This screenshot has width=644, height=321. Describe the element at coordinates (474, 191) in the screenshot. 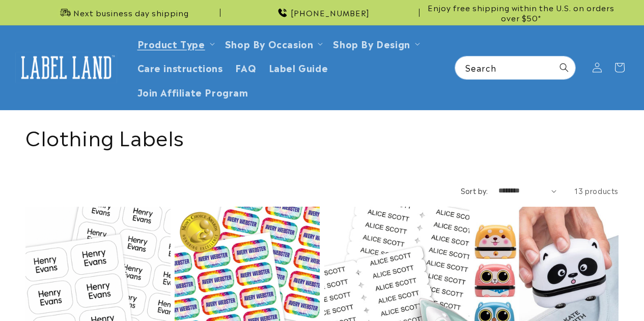

I see `label: Sort by:` at that location.